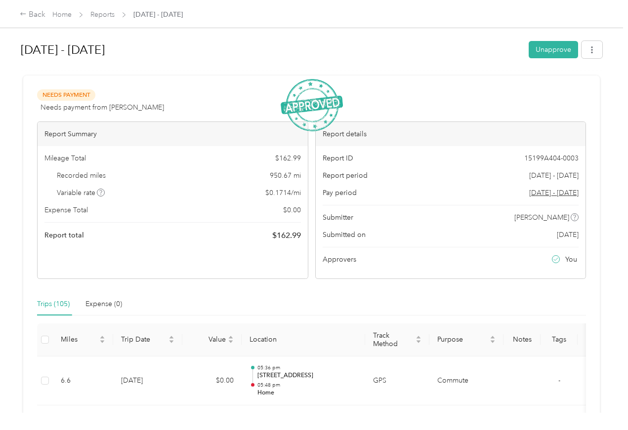  I want to click on span: Approvers, so click(339, 259).